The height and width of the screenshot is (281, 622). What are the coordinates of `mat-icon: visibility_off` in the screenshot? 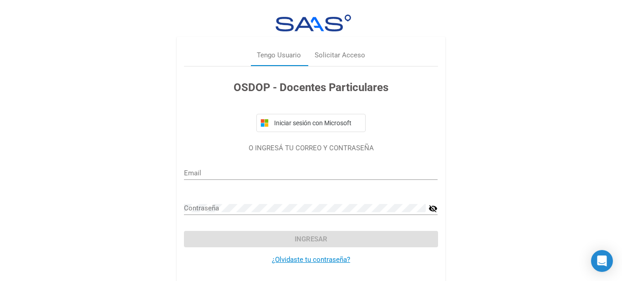 It's located at (433, 209).